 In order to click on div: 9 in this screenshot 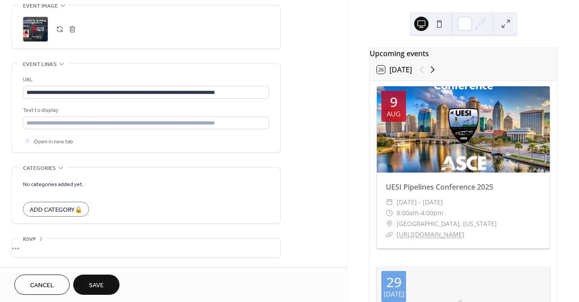, I will do `click(394, 102)`.